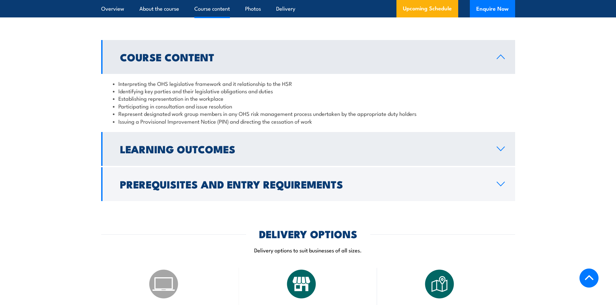  I want to click on li: Establishing representation in the workplace, so click(308, 98).